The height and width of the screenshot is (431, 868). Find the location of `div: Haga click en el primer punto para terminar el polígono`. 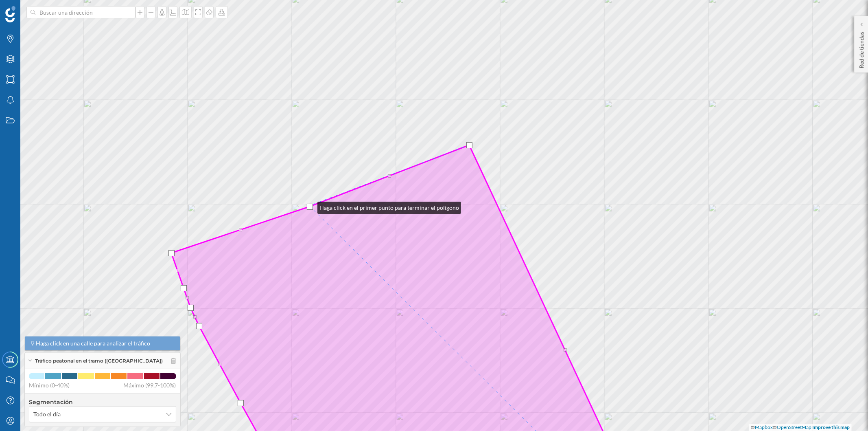

div: Haga click en el primer punto para terminar el polígono is located at coordinates (389, 208).